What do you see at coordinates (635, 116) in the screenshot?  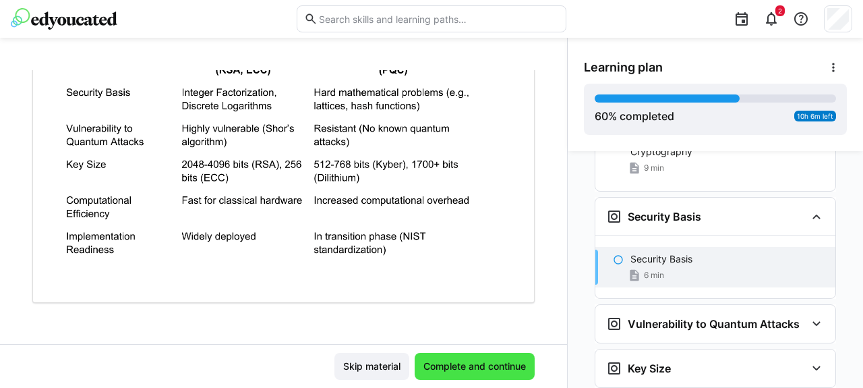 I see `div: % completed` at bounding box center [635, 116].